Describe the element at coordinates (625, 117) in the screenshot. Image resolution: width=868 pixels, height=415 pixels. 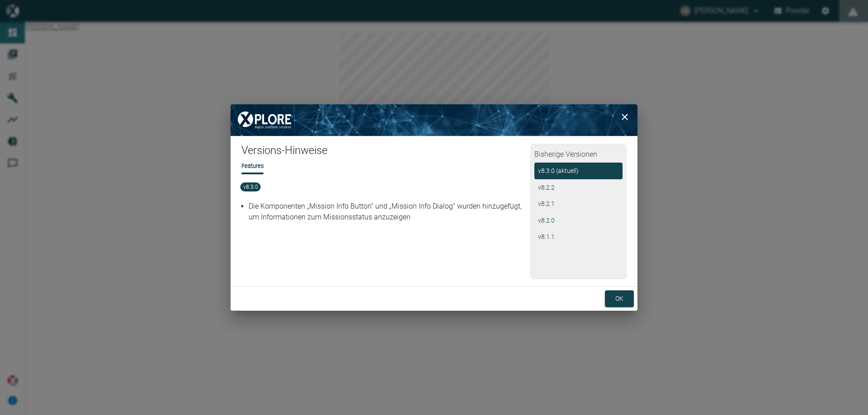
I see `button: close` at that location.